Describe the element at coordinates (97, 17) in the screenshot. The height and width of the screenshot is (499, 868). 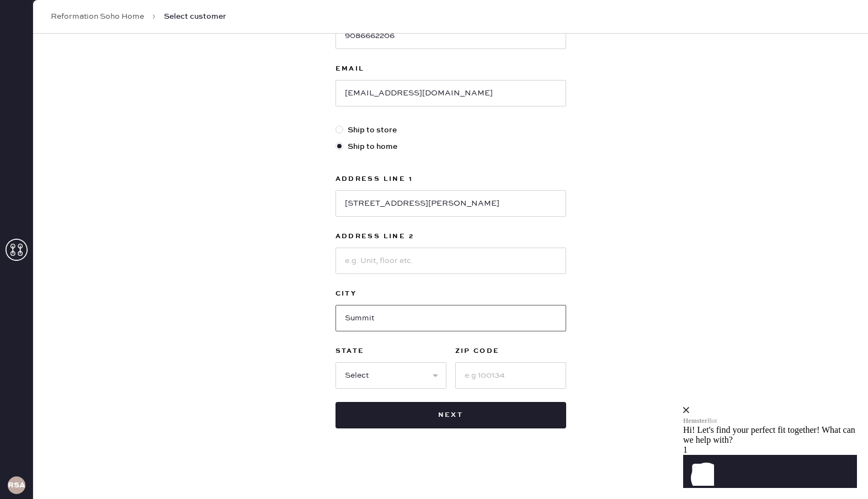
I see `a: Reformation Soho Home` at that location.